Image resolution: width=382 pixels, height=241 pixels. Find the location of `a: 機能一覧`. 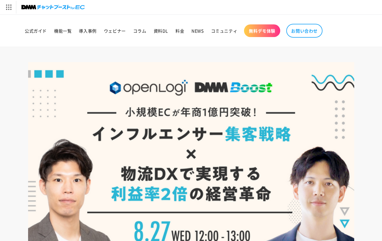

a: 機能一覧 is located at coordinates (63, 31).